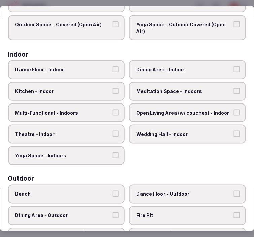 Image resolution: width=254 pixels, height=237 pixels. What do you see at coordinates (63, 216) in the screenshot?
I see `span: Dining Area - Outdoor` at bounding box center [63, 216].